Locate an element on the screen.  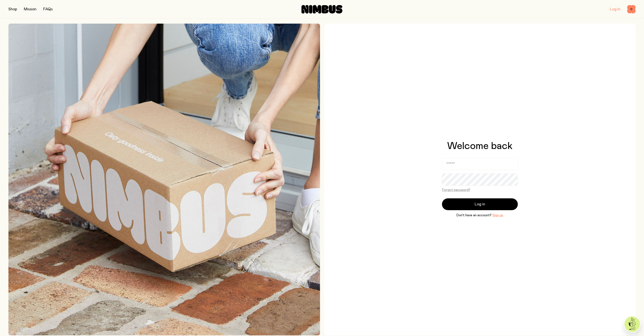
button: Sign up is located at coordinates (498, 215).